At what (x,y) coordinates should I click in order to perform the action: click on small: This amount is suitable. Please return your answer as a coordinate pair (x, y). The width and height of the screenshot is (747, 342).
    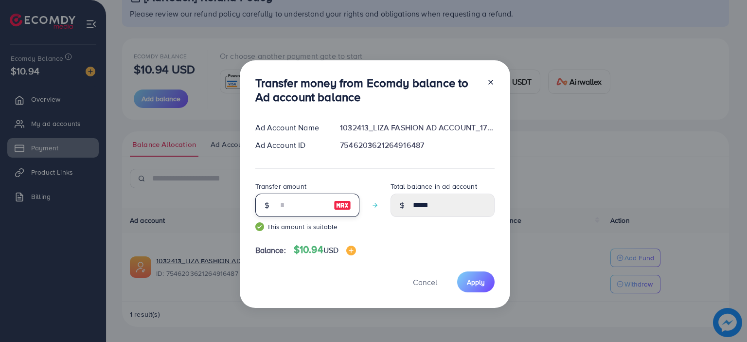
    Looking at the image, I should click on (307, 227).